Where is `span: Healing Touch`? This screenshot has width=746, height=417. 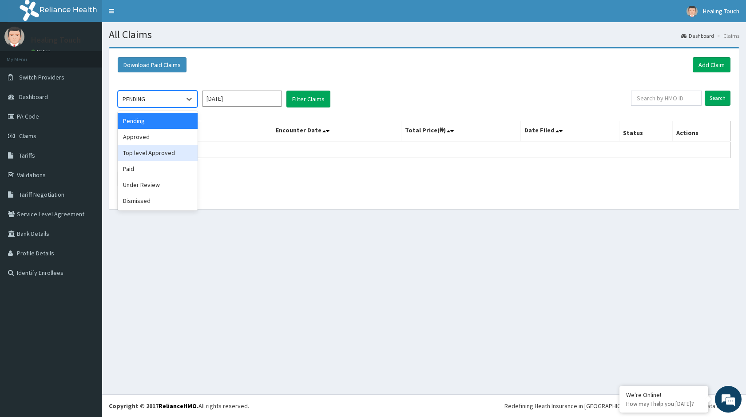
span: Healing Touch is located at coordinates (721, 11).